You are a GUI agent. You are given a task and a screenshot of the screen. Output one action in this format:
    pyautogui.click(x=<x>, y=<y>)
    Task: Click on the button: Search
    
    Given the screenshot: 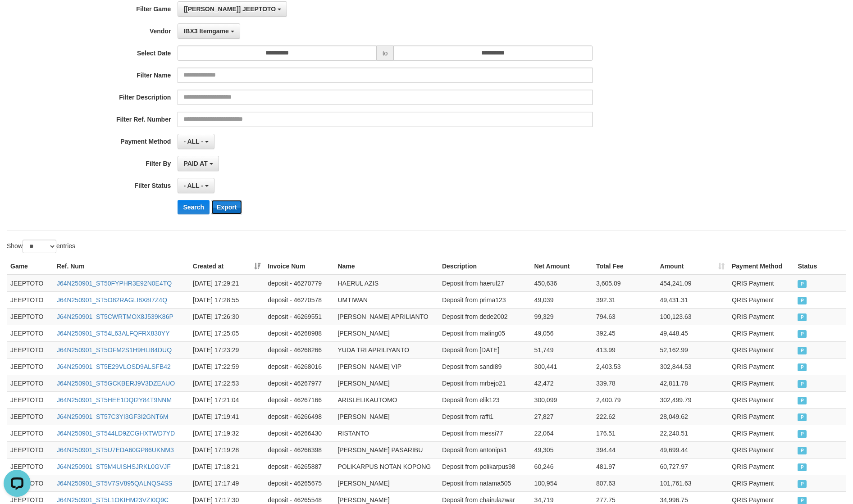 What is the action you would take?
    pyautogui.click(x=193, y=207)
    